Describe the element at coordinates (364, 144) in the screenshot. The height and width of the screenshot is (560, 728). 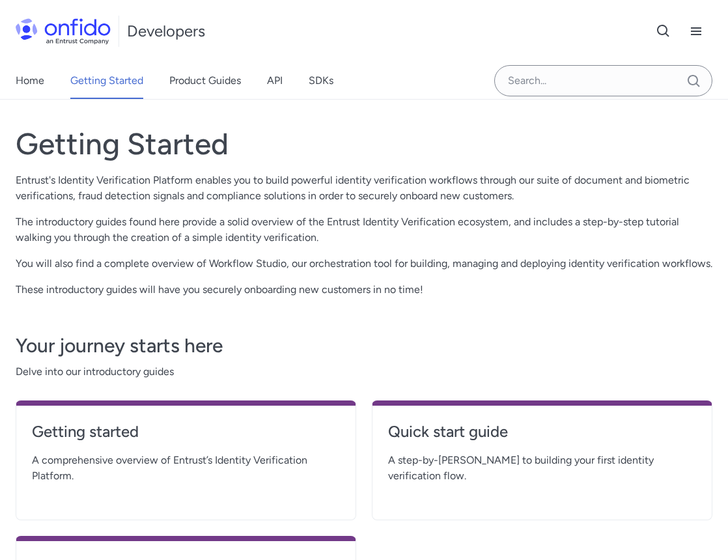
I see `h1: Getting Started` at that location.